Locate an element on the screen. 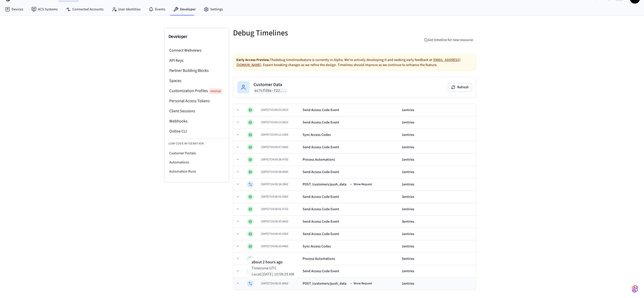 The width and height of the screenshot is (644, 298). a: Devices is located at coordinates (14, 9).